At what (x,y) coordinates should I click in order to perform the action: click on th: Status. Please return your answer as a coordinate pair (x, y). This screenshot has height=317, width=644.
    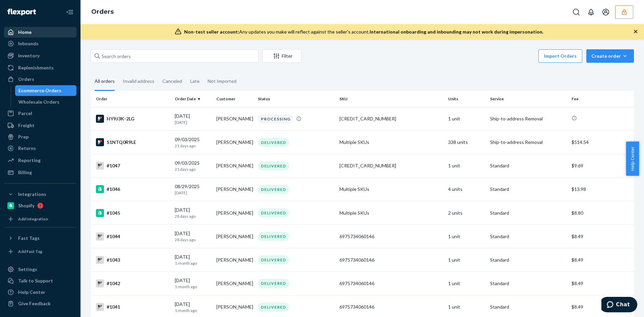
    Looking at the image, I should click on (296, 99).